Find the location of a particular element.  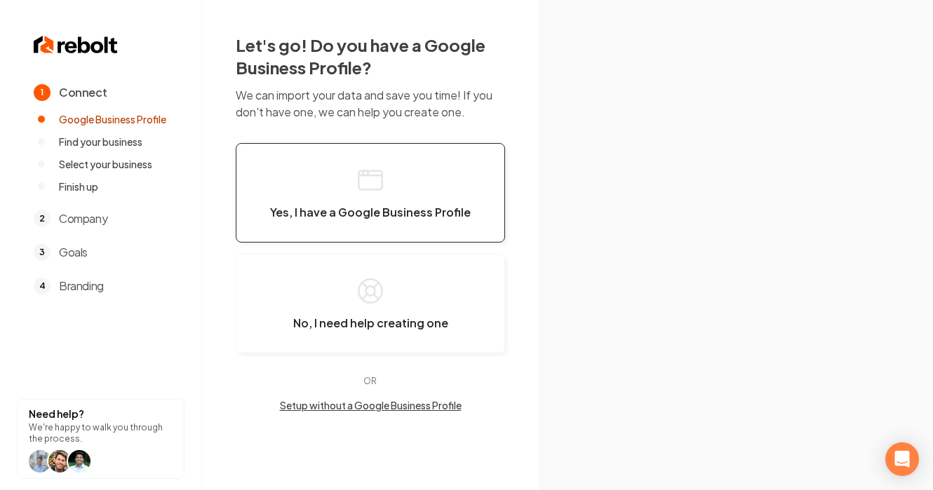

p: OR is located at coordinates (370, 382).